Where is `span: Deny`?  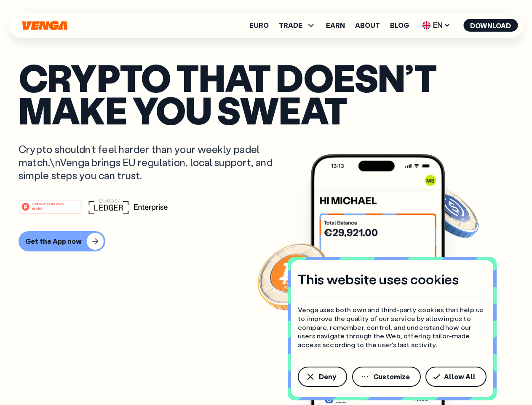
span: Deny is located at coordinates (327, 376).